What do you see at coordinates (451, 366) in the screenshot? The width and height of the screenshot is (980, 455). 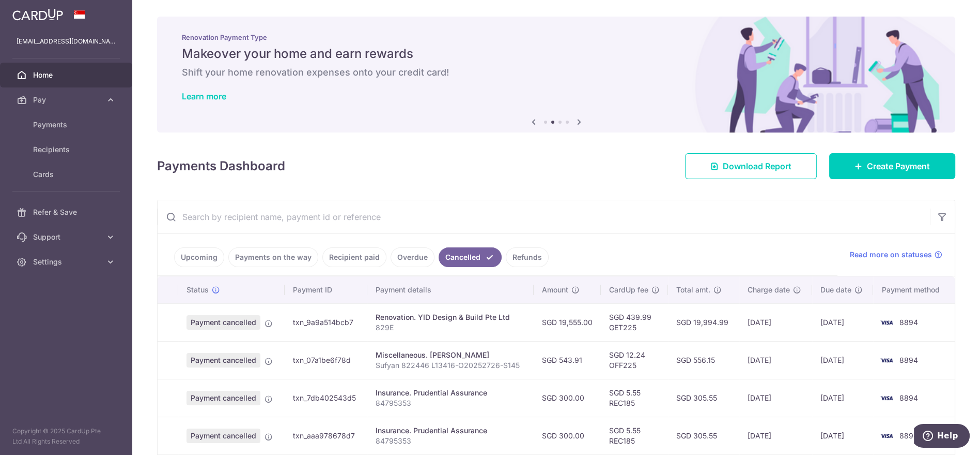 I see `p: Sufyan 822446 L13416-O20252726-S145` at bounding box center [451, 366].